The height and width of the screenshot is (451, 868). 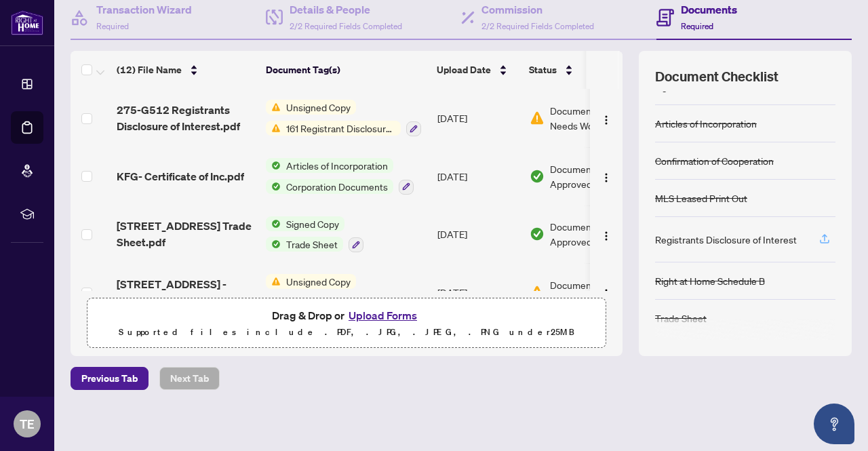 I want to click on th: Document Tag(s), so click(x=346, y=70).